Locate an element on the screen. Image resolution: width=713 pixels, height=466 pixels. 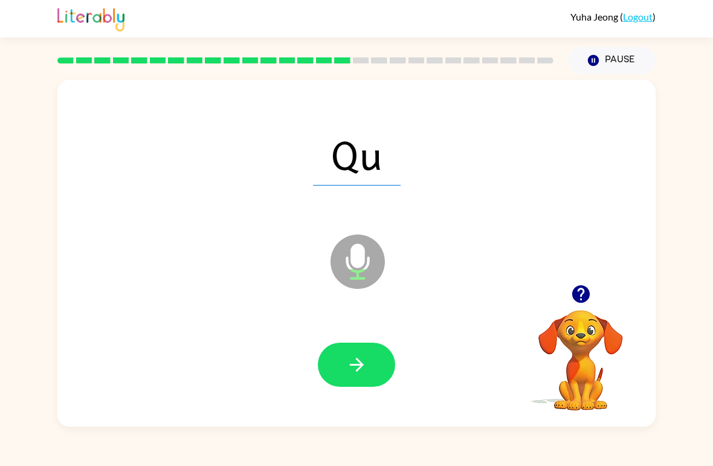
img: Literably is located at coordinates (91, 18).